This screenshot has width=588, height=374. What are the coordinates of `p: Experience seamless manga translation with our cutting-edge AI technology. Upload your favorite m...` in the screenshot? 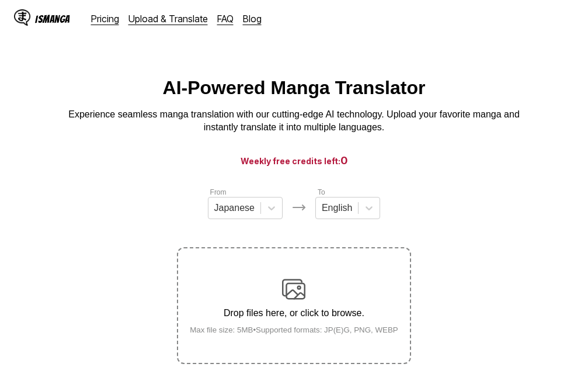 It's located at (294, 121).